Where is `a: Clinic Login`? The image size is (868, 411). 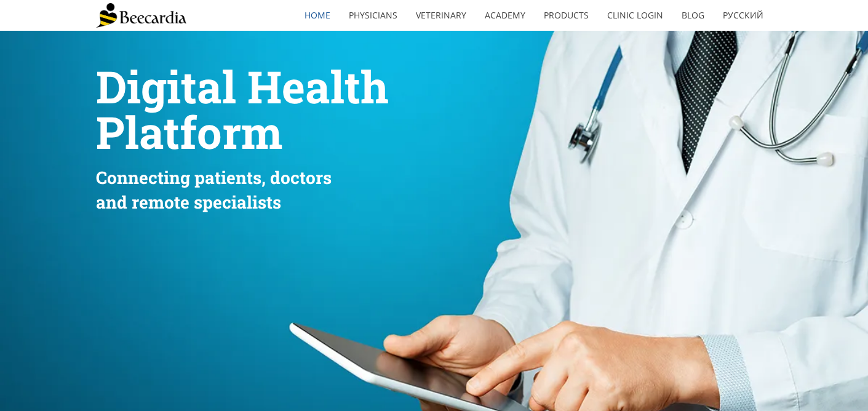
a: Clinic Login is located at coordinates (635, 16).